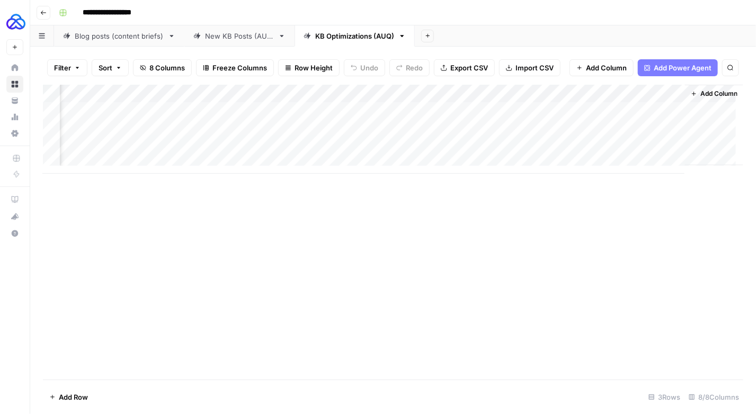 Image resolution: width=756 pixels, height=414 pixels. I want to click on a: AirOps Academy, so click(15, 200).